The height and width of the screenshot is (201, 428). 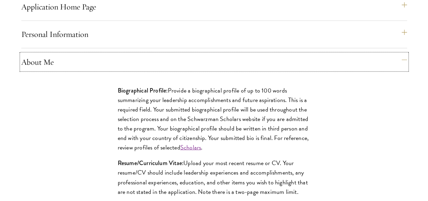 I want to click on strong: Biographical Profile:, so click(x=143, y=90).